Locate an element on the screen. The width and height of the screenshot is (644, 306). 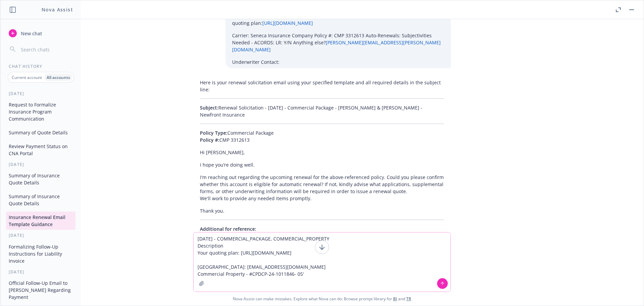
span: Additional for reference: is located at coordinates (228, 229).